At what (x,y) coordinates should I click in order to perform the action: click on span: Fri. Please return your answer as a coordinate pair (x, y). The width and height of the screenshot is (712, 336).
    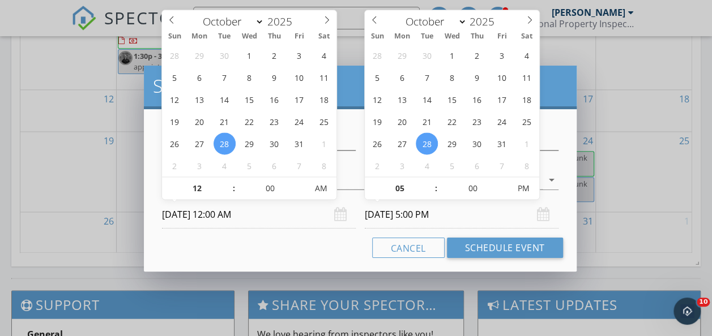
    Looking at the image, I should click on (299, 36).